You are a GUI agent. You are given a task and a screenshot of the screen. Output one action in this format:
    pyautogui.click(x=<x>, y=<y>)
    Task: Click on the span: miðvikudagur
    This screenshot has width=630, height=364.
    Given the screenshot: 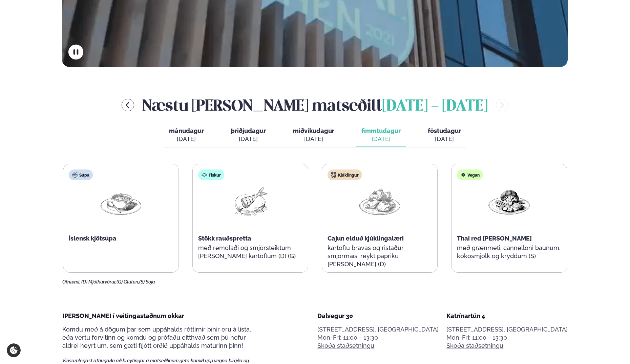 What is the action you would take?
    pyautogui.click(x=314, y=130)
    